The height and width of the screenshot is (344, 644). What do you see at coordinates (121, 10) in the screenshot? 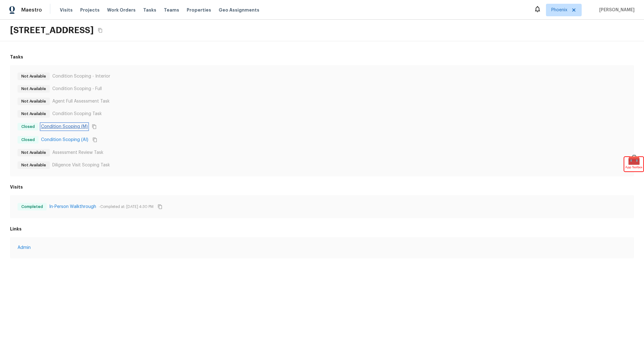
I see `span: Work Orders` at bounding box center [121, 10].